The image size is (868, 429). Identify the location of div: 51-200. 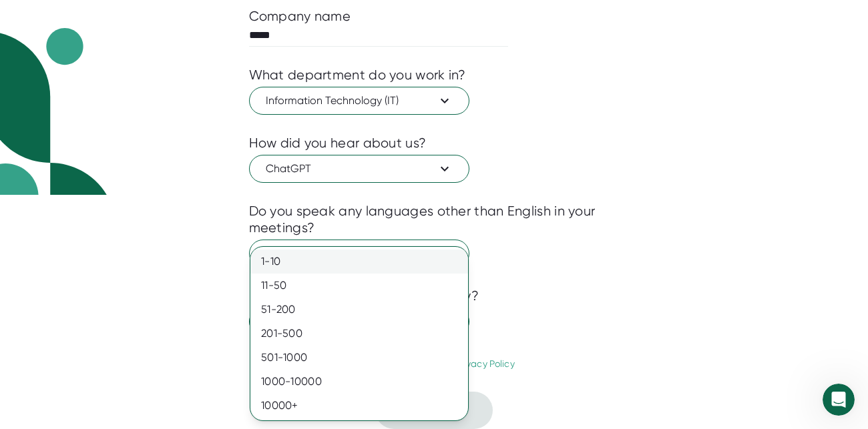
(359, 310).